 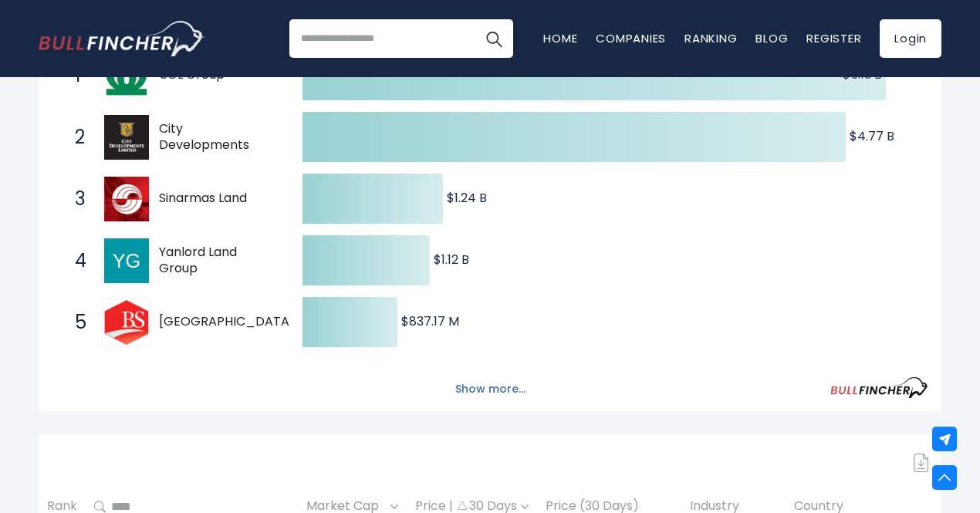 I want to click on a: Ranking, so click(x=710, y=38).